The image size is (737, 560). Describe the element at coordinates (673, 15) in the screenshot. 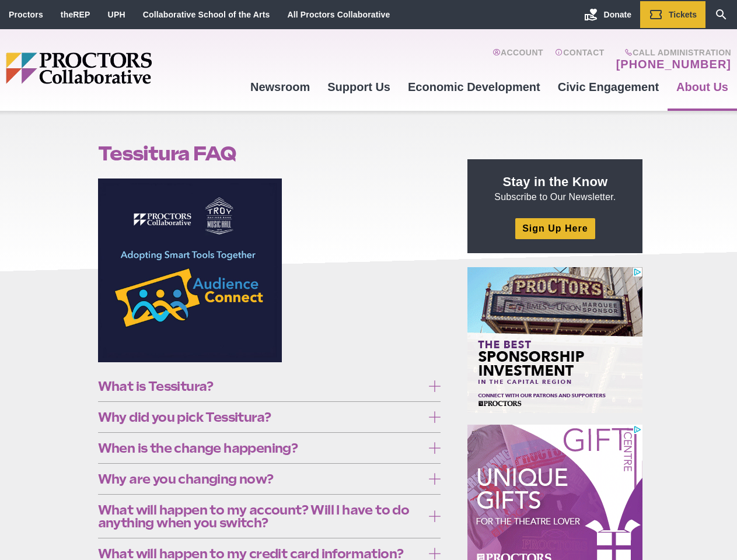

I see `a: Tickets` at that location.